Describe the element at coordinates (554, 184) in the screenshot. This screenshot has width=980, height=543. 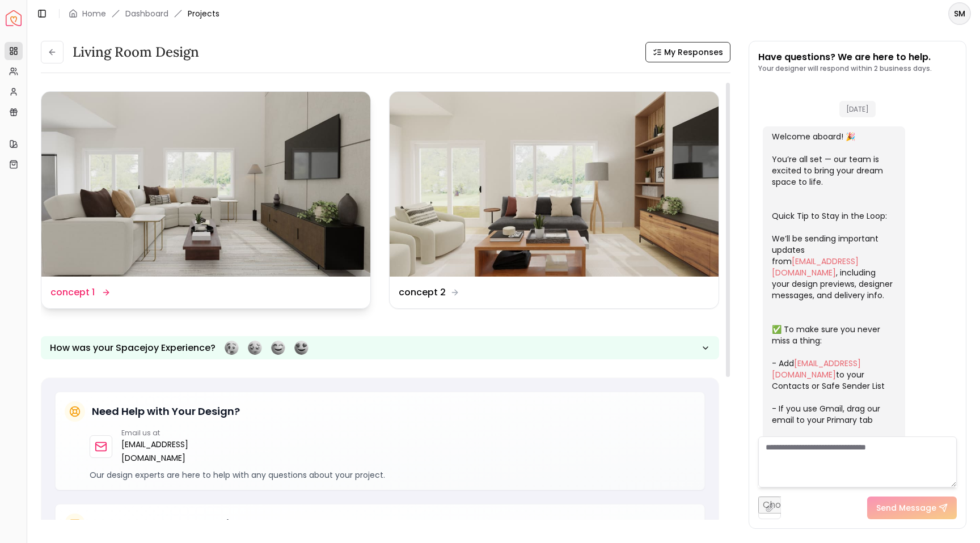
I see `img: concept 2` at that location.